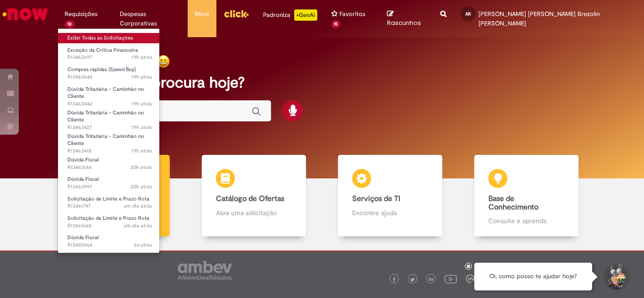 Image resolution: width=644 pixels, height=298 pixels. I want to click on a: Aberto R13463418 : Dúvida Tributária - Caminhão no Cliente, so click(110, 141).